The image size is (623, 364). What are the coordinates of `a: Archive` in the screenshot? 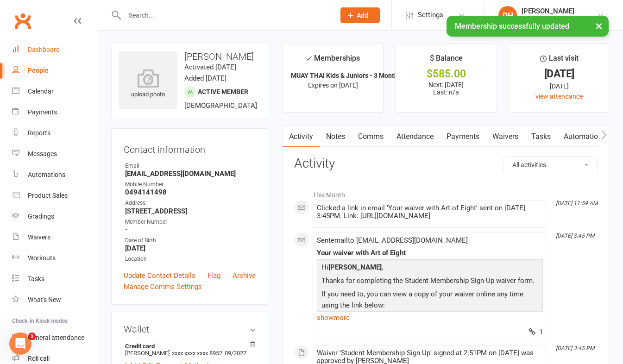 It's located at (244, 275).